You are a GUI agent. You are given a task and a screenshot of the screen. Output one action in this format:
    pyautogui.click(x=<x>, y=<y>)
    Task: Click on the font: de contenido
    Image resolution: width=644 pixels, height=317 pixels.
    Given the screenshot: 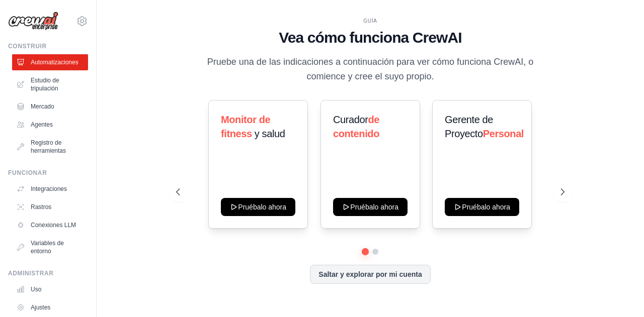 What is the action you would take?
    pyautogui.click(x=356, y=126)
    